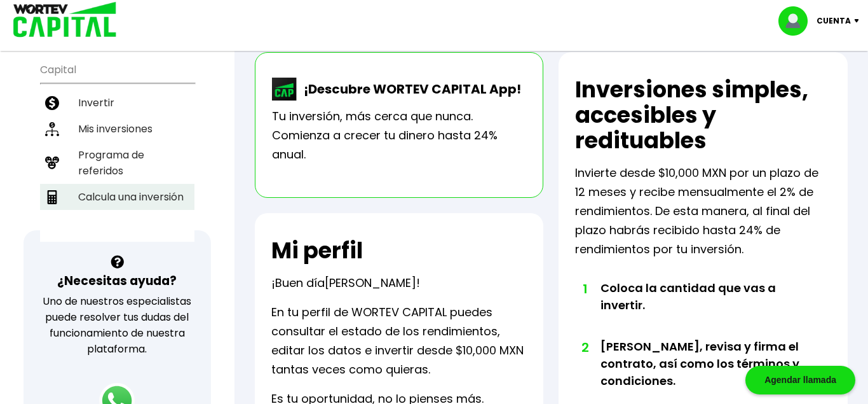  I want to click on span: 1, so click(585, 289).